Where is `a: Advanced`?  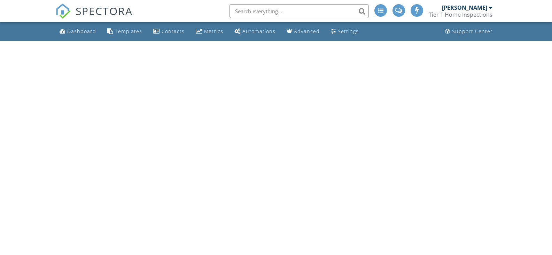 a: Advanced is located at coordinates (303, 31).